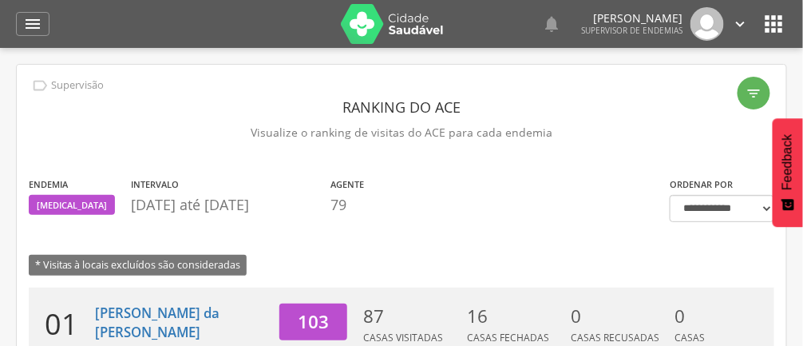 The image size is (803, 346). Describe the element at coordinates (631, 30) in the screenshot. I see `span: Supervisor de Endemias` at that location.